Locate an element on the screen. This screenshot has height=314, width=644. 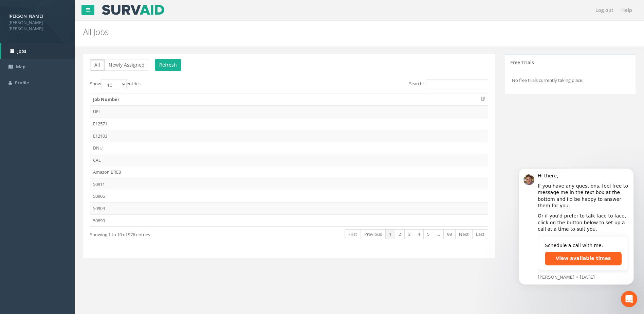
td: 50904 is located at coordinates (289, 208).